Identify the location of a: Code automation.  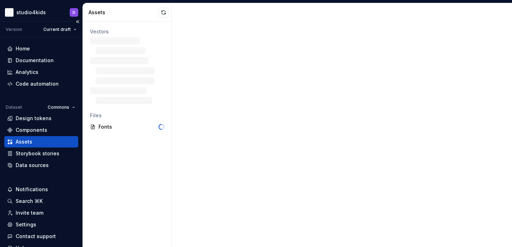
(41, 84).